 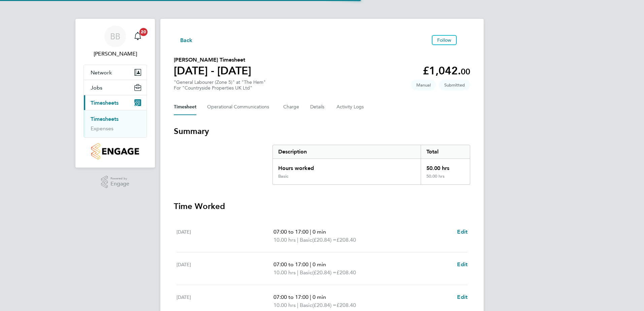 What do you see at coordinates (115, 93) in the screenshot?
I see `nav: Main navigation` at bounding box center [115, 93].